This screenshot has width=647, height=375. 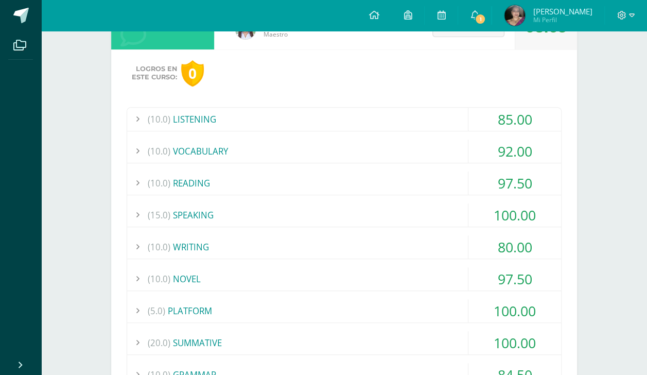 I want to click on span: (15.0), so click(x=159, y=215).